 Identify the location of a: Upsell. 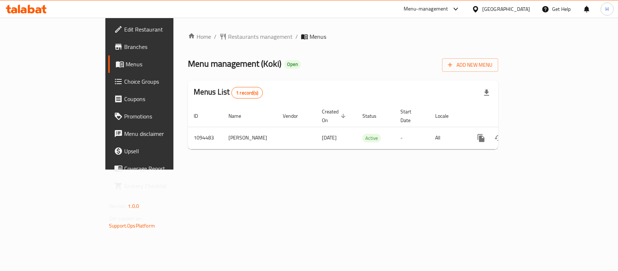
(158, 151).